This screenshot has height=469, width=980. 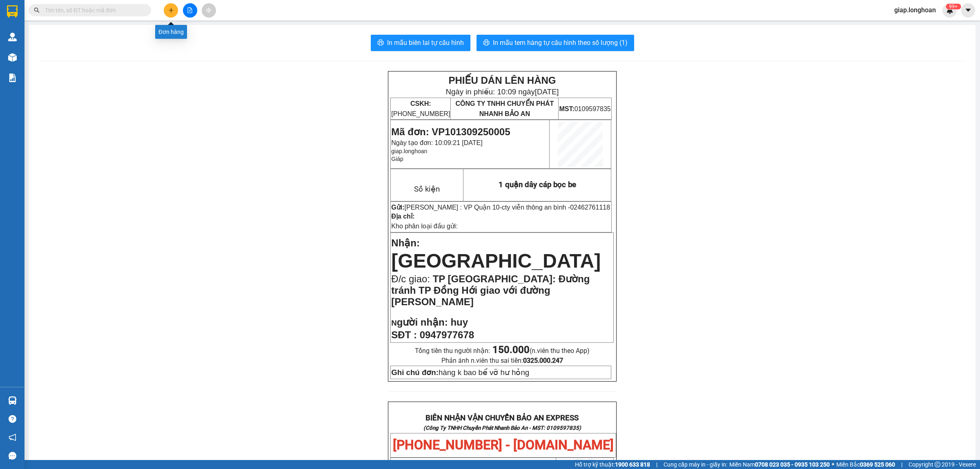 I want to click on strong: 0708 023 035 - 0935 103 250, so click(x=793, y=465).